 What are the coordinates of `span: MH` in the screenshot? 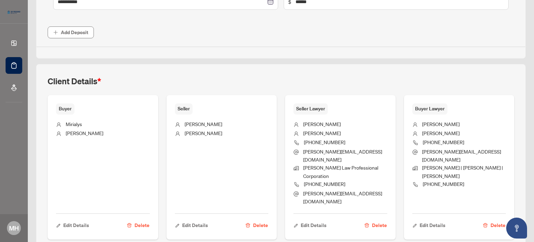 It's located at (14, 228).